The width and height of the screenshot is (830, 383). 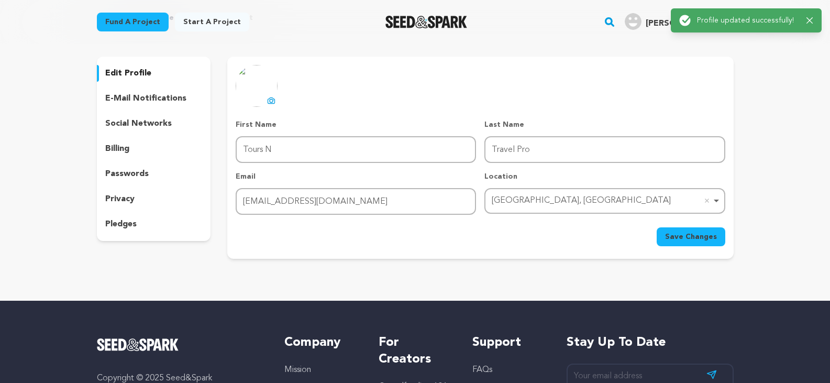 I want to click on p: edit profile, so click(x=128, y=73).